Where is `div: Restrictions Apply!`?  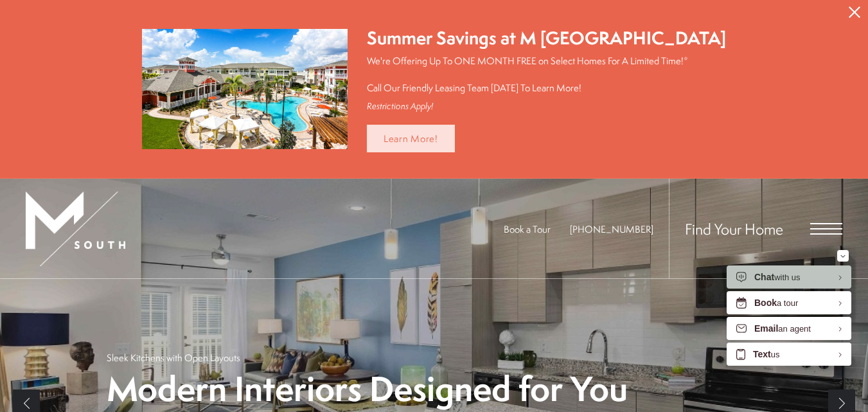
div: Restrictions Apply! is located at coordinates (546, 106).